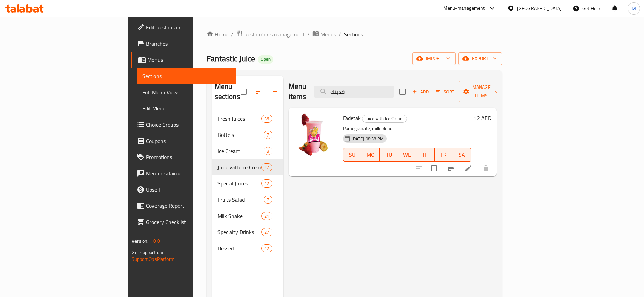 This screenshot has width=644, height=297. I want to click on a: Menus, so click(183, 60).